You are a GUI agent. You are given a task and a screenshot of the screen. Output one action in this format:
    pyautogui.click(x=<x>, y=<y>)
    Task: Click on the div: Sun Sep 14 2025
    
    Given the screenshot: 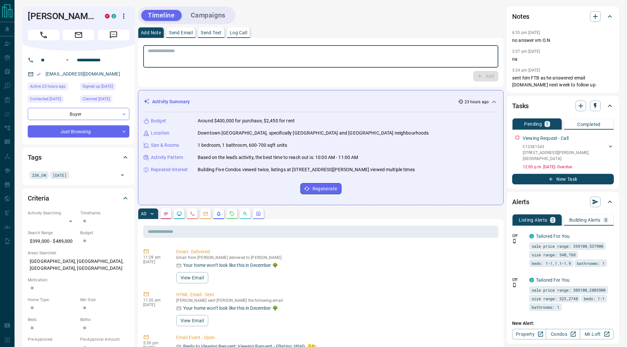 What is the action you would take?
    pyautogui.click(x=52, y=87)
    